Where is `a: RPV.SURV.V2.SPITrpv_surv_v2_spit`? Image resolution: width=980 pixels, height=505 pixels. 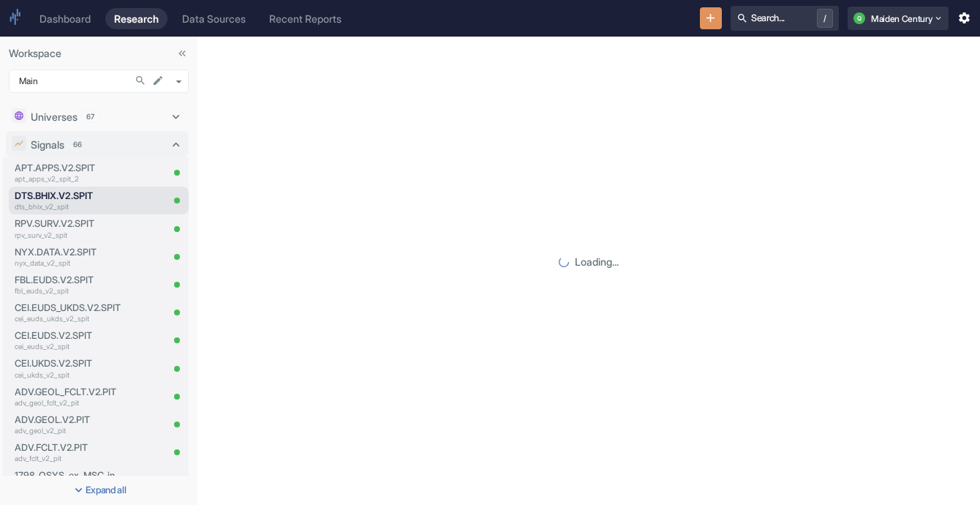 a: RPV.SURV.V2.SPITrpv_surv_v2_spit is located at coordinates (69, 228).